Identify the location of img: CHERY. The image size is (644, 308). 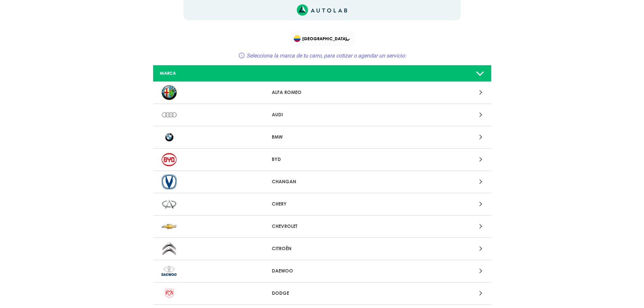
(169, 204).